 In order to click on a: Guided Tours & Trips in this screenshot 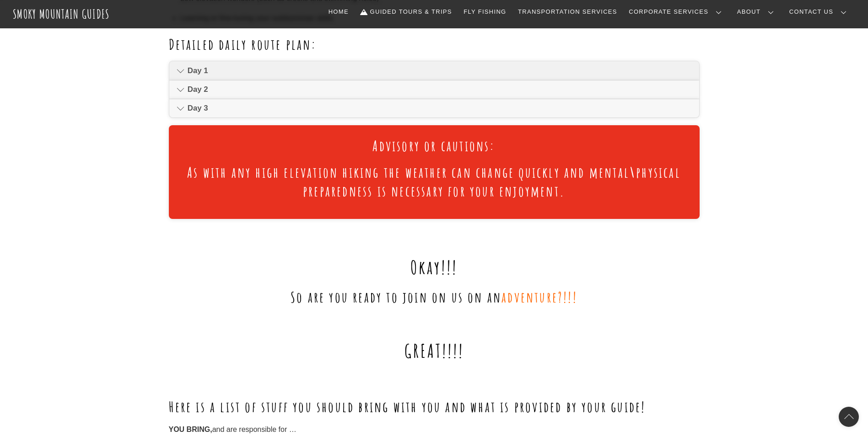, I will do `click(406, 11)`.